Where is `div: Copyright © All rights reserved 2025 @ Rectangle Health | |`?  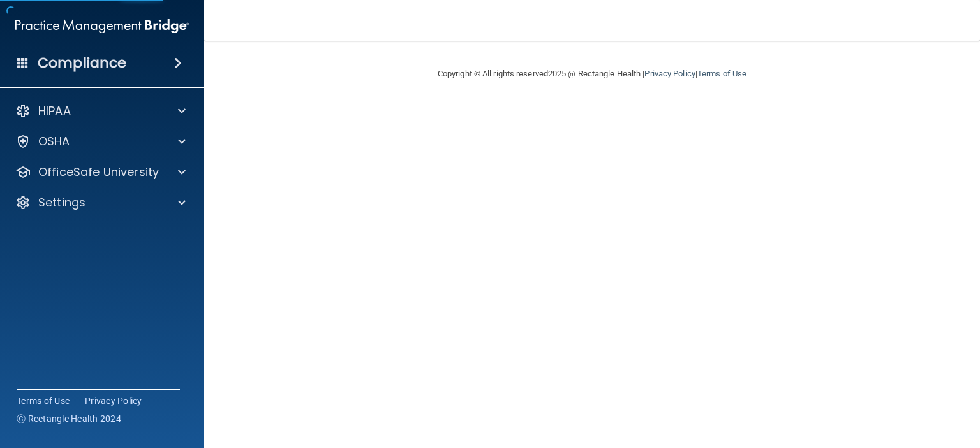 div: Copyright © All rights reserved 2025 @ Rectangle Health | | is located at coordinates (592, 74).